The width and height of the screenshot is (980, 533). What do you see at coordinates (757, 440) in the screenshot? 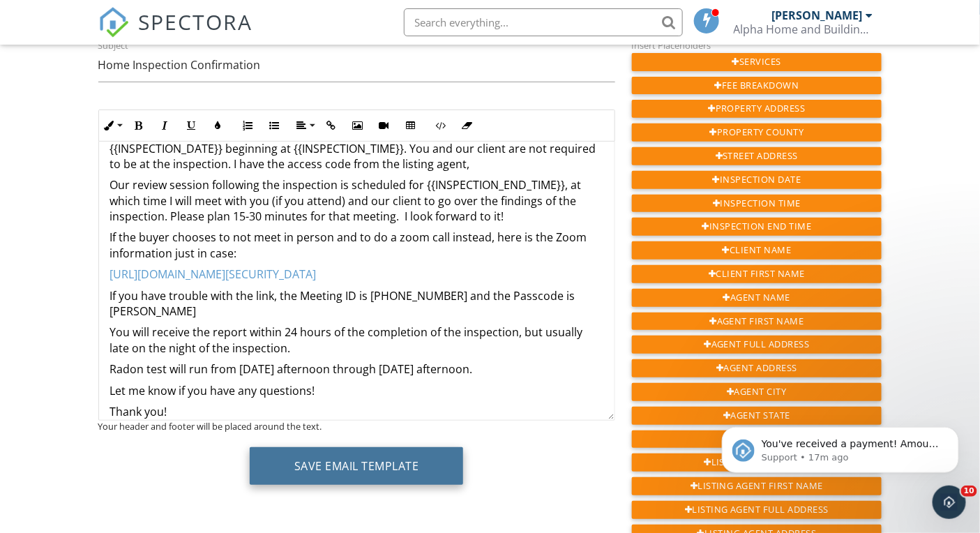
I see `div: Agent Zip` at bounding box center [757, 440].